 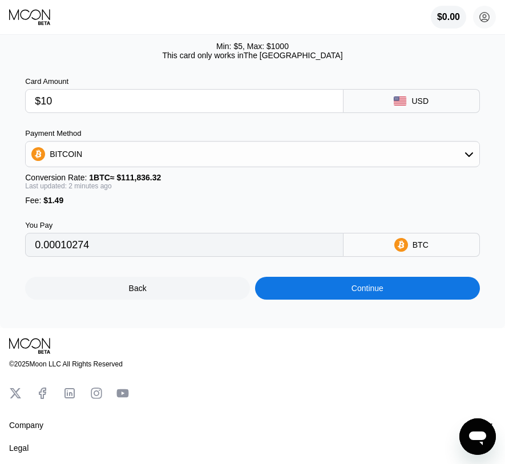 What do you see at coordinates (138, 288) in the screenshot?
I see `div: Back` at bounding box center [138, 288].